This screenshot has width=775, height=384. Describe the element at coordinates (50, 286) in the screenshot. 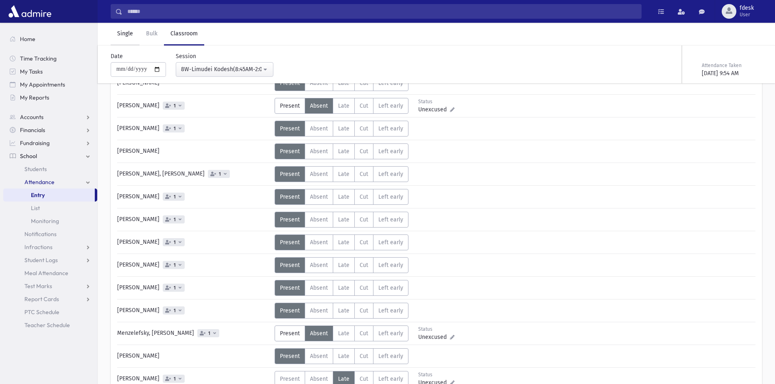

I see `a: Test Marks` at that location.